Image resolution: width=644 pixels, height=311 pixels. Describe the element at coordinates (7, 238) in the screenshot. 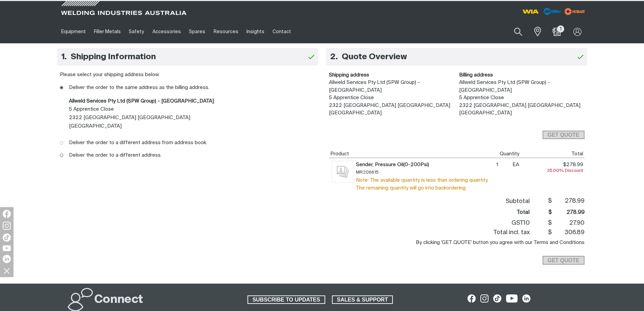

I see `img: TikTok` at that location.